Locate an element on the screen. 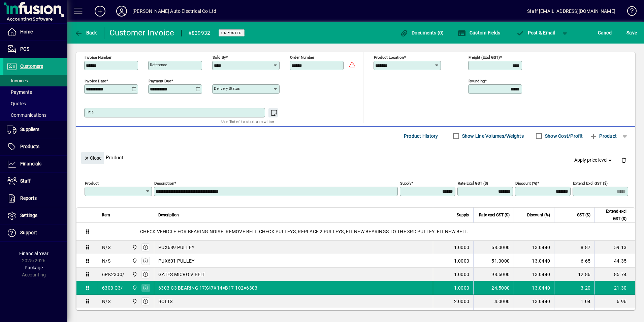 This screenshot has width=644, height=322. span: Rate excl GST ($) is located at coordinates (494, 215).